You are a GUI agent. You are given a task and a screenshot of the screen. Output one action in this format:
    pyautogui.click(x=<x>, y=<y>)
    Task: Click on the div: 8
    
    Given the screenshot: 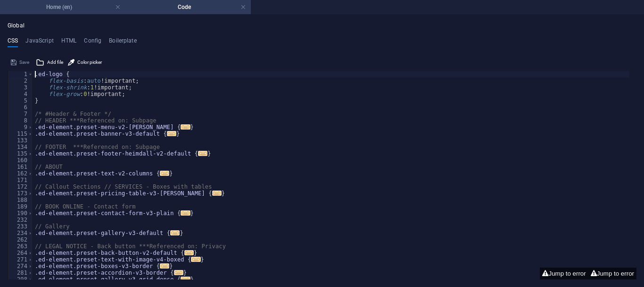 What is the action you would take?
    pyautogui.click(x=21, y=120)
    